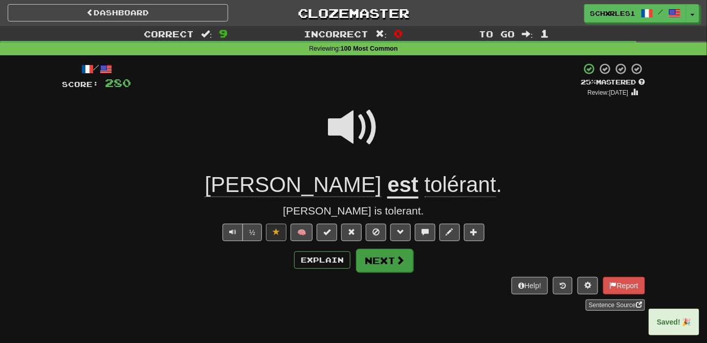 Image resolution: width=707 pixels, height=343 pixels. What do you see at coordinates (241, 232) in the screenshot?
I see `div: Text-to-speech controls` at bounding box center [241, 232].